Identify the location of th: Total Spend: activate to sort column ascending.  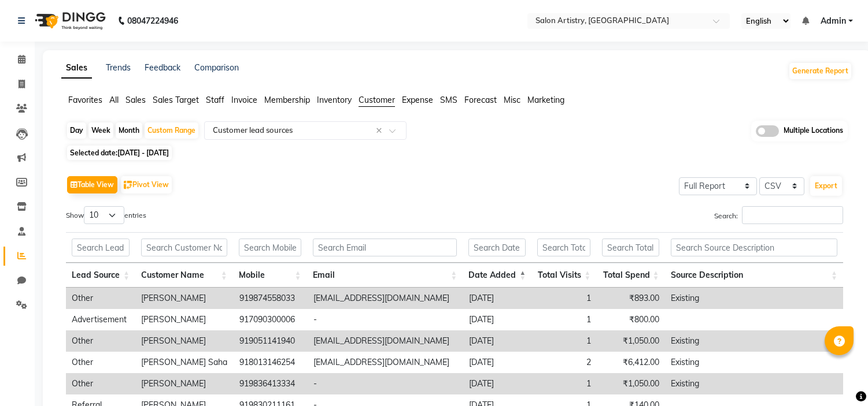
(630, 275).